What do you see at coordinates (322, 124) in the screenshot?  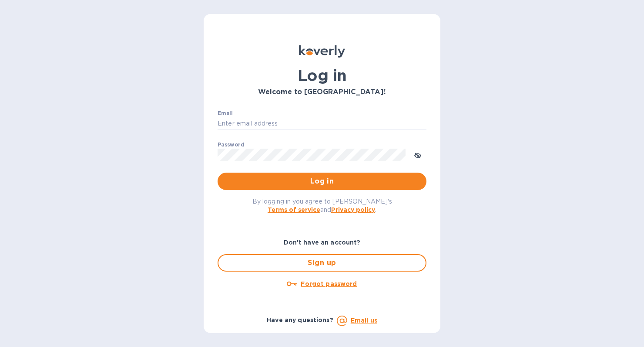 I see `input: Enter email address` at bounding box center [322, 124].